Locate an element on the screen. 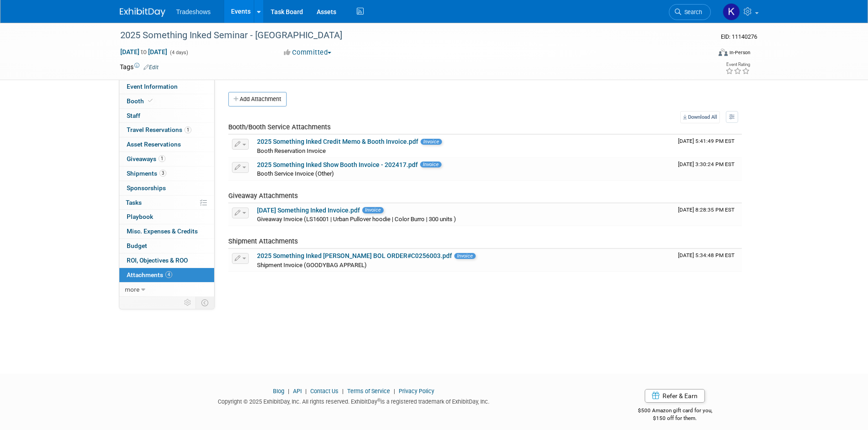 The width and height of the screenshot is (868, 430). button: Committed is located at coordinates (307, 52).